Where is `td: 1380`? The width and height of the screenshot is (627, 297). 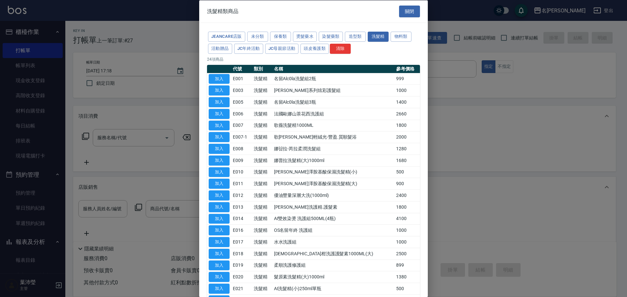
td: 1380 is located at coordinates (407, 277).